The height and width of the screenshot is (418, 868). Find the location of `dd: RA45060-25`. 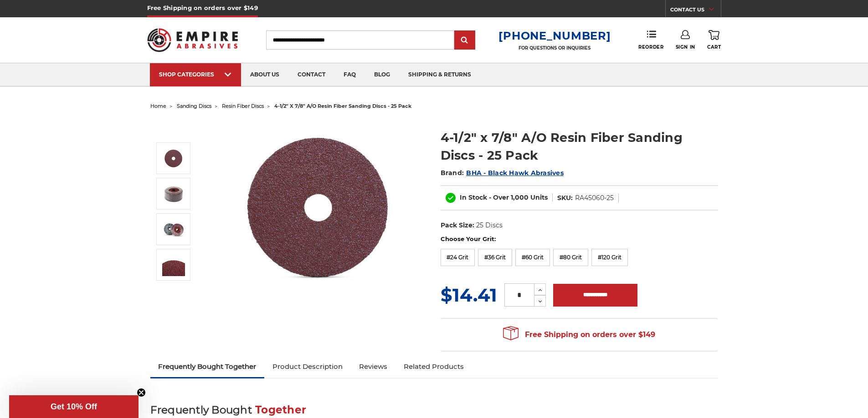

dd: RA45060-25 is located at coordinates (594, 198).